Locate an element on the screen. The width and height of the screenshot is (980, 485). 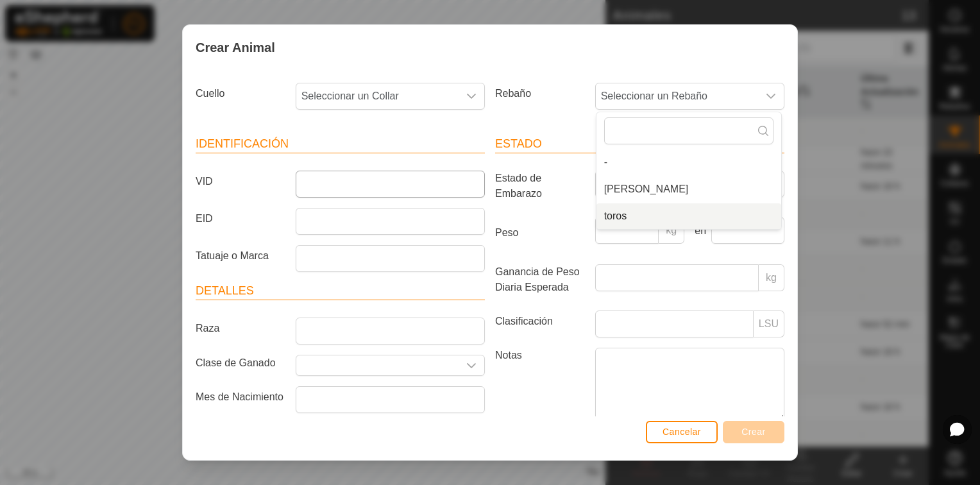
span: Crear is located at coordinates (754, 432).